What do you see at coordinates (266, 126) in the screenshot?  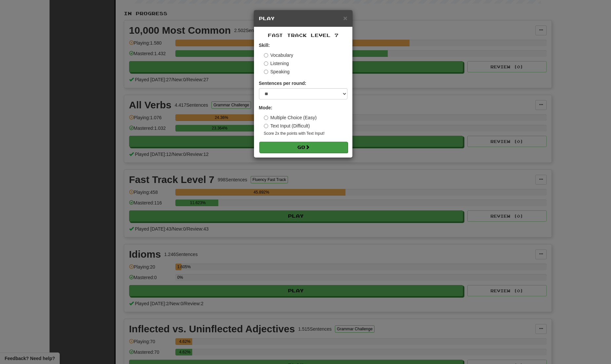 I see `input: Text Input (Difficult)` at bounding box center [266, 126].